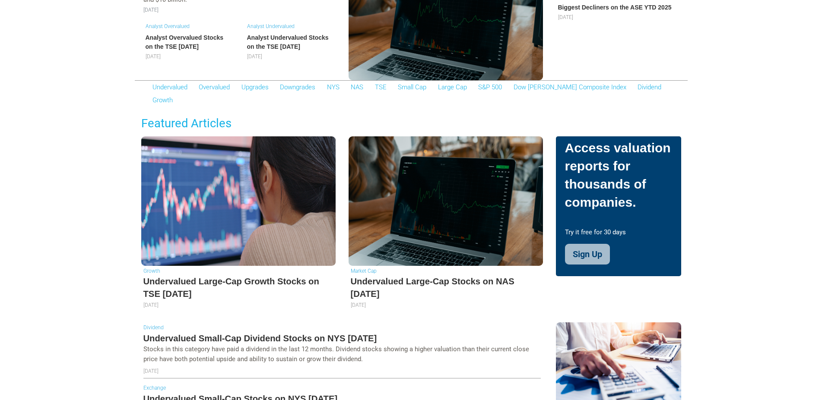 The height and width of the screenshot is (400, 822). Describe the element at coordinates (357, 87) in the screenshot. I see `a: NAS` at that location.